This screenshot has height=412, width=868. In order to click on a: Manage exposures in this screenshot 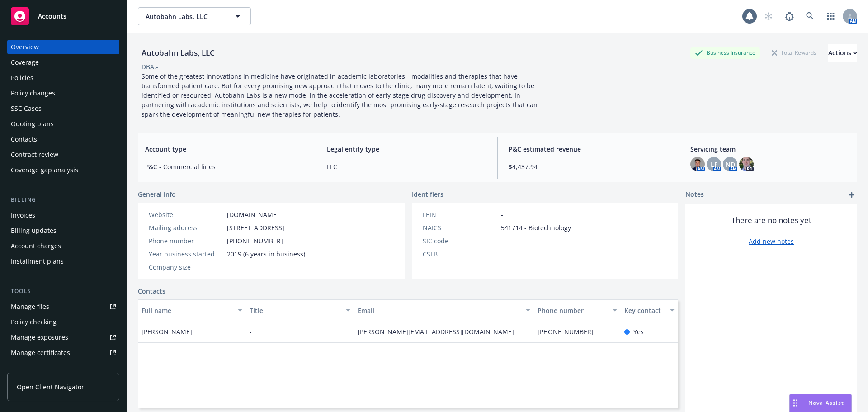, I will do `click(63, 337)`.